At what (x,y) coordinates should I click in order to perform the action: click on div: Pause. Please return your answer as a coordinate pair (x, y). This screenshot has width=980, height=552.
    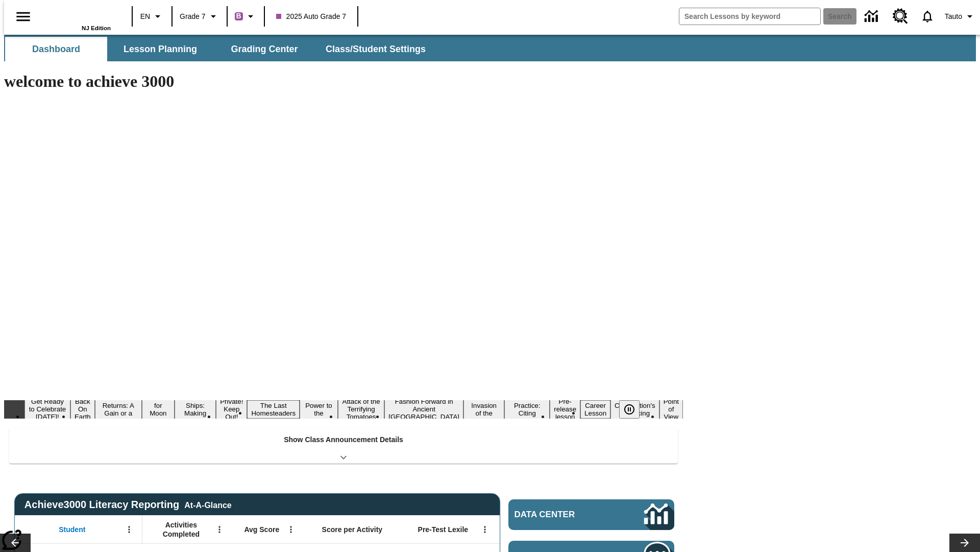
    Looking at the image, I should click on (634, 410).